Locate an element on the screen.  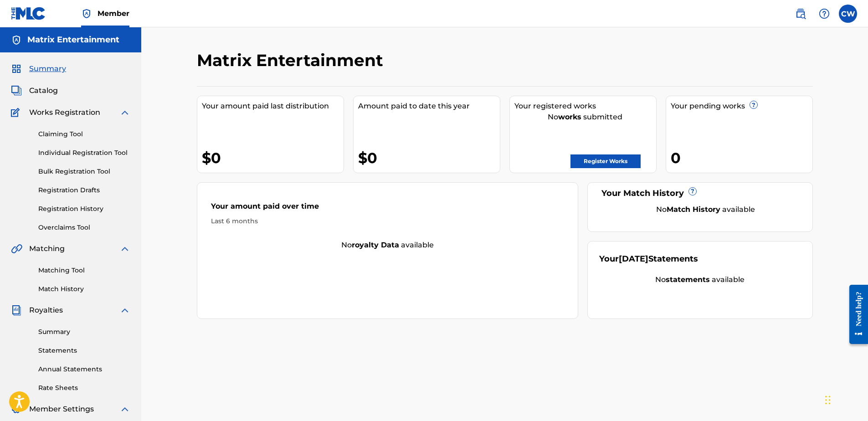
div: Need help? is located at coordinates (16, 31).